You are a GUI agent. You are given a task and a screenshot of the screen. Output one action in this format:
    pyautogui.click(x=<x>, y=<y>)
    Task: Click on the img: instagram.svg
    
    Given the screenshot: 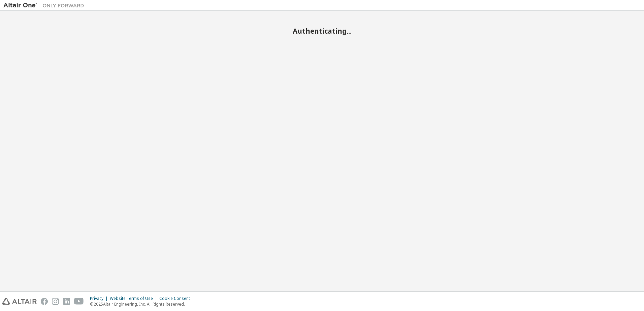 What is the action you would take?
    pyautogui.click(x=55, y=301)
    